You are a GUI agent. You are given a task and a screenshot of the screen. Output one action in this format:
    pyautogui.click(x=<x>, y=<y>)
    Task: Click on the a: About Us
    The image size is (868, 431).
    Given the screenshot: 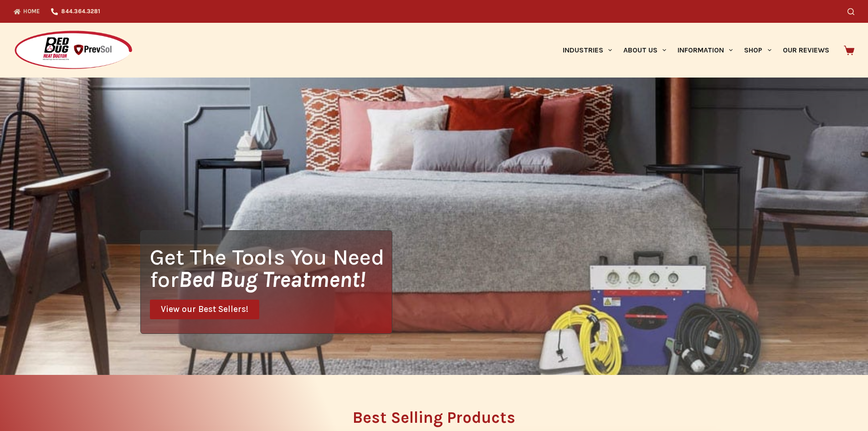 What is the action you would take?
    pyautogui.click(x=644, y=50)
    